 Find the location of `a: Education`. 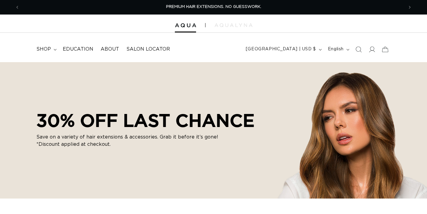

a: Education is located at coordinates (78, 49).